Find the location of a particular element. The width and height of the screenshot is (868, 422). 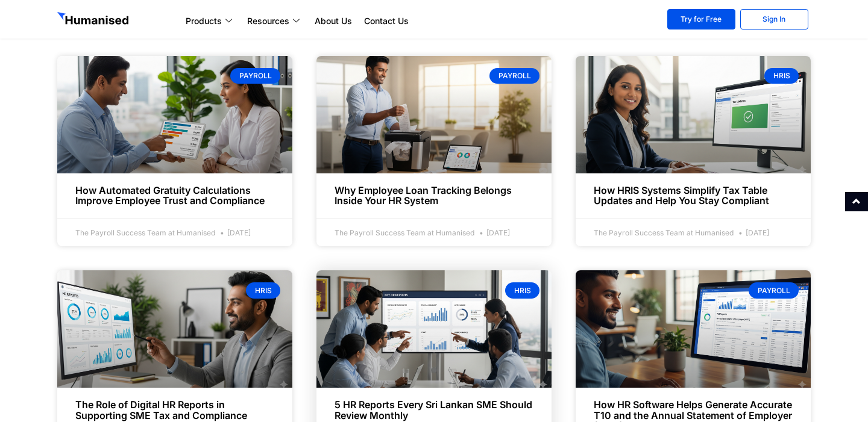

a: Why Employee Loan Tracking Belongs Inside Your HR System is located at coordinates (423, 196).